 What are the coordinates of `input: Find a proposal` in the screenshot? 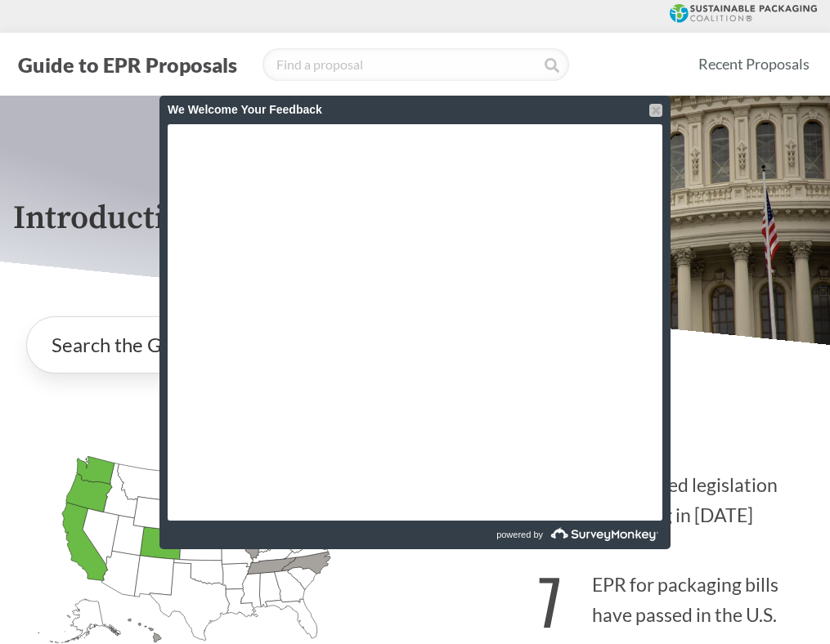 It's located at (415, 64).